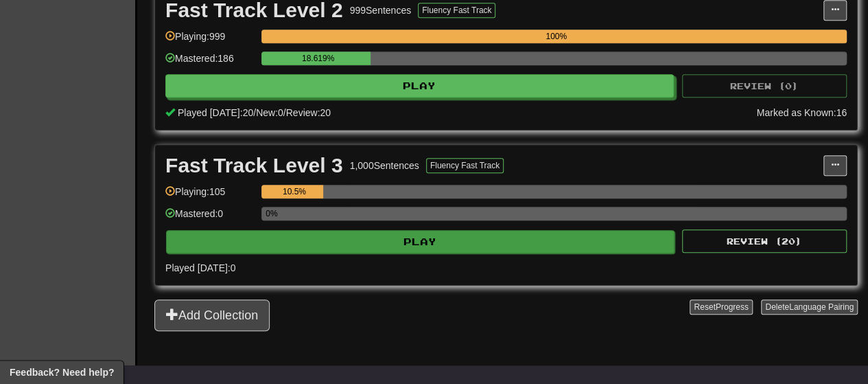 The width and height of the screenshot is (868, 384). Describe the element at coordinates (254, 165) in the screenshot. I see `div: Fast Track Level 3` at that location.